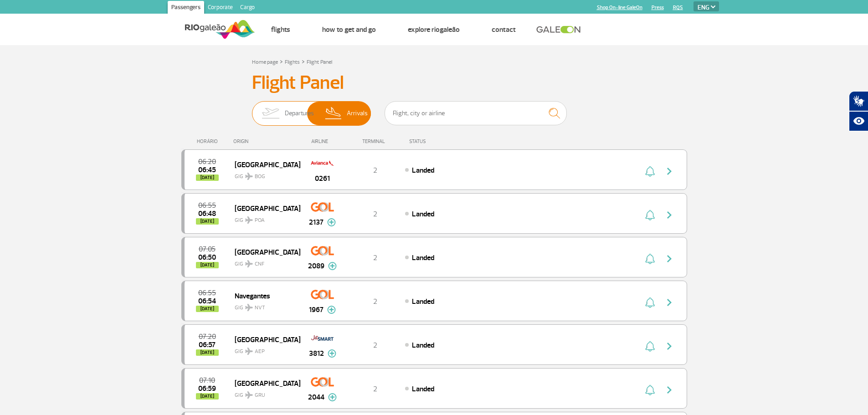 This screenshot has height=415, width=868. I want to click on div: HORÁRIO, so click(209, 141).